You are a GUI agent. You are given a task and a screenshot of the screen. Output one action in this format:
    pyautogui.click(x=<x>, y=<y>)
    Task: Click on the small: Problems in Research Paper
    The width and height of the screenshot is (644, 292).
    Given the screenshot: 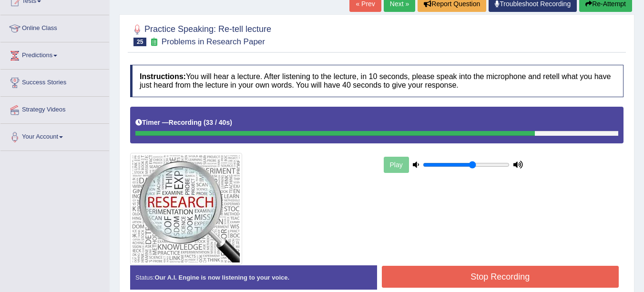 What is the action you would take?
    pyautogui.click(x=213, y=42)
    